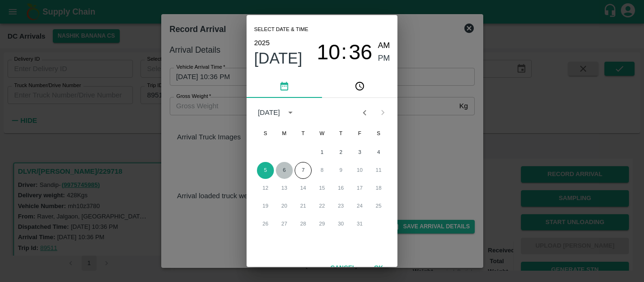 This screenshot has height=282, width=644. I want to click on button: 6, so click(285, 171).